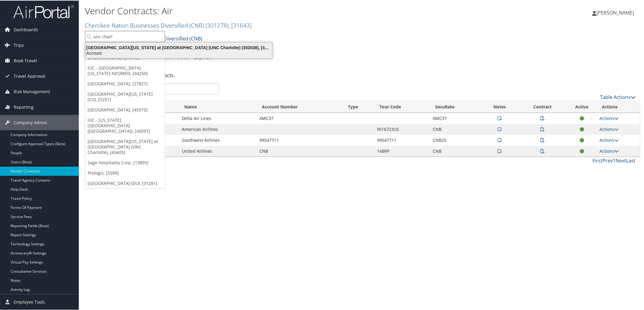 This screenshot has height=310, width=644. What do you see at coordinates (362, 75) in the screenshot?
I see `div: There are contracts.` at bounding box center [362, 75].